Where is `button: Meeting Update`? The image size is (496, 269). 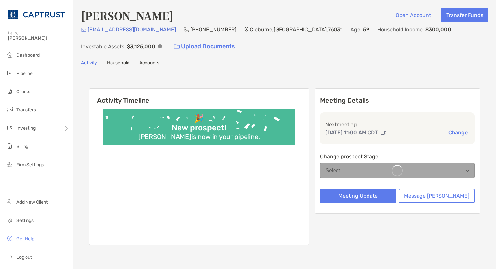
button: Meeting Update is located at coordinates (358, 196).